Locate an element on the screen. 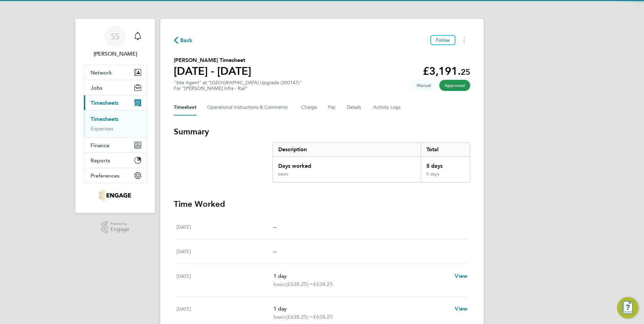  button: Timesheets Menu is located at coordinates (464, 40).